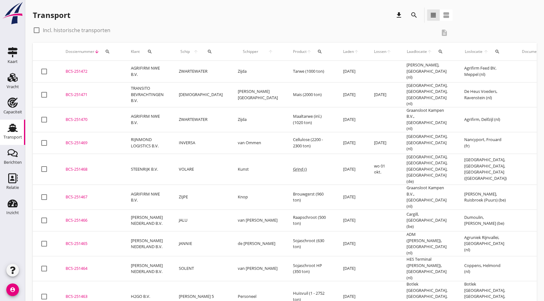 This screenshot has width=544, height=301. What do you see at coordinates (485, 72) in the screenshot?
I see `td: Agrifirm Feed BV, Meppel (nl)` at bounding box center [485, 72].